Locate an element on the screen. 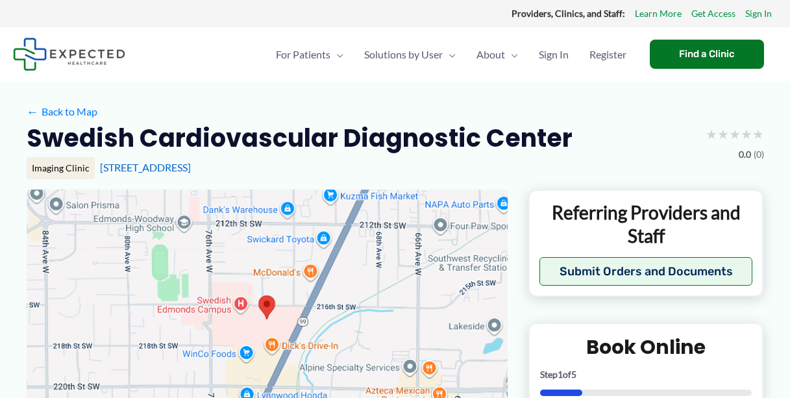 The height and width of the screenshot is (398, 790). span: For Patients is located at coordinates (303, 55).